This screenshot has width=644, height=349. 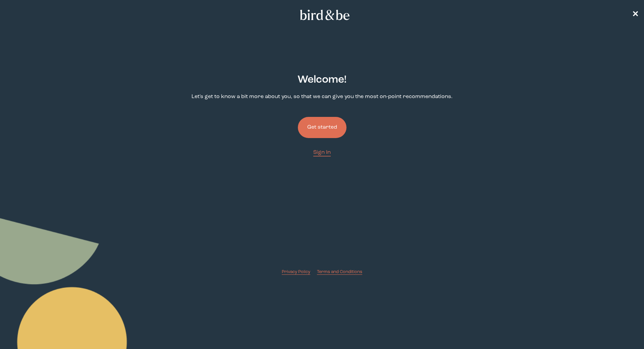 I want to click on span: Sign In, so click(x=322, y=153).